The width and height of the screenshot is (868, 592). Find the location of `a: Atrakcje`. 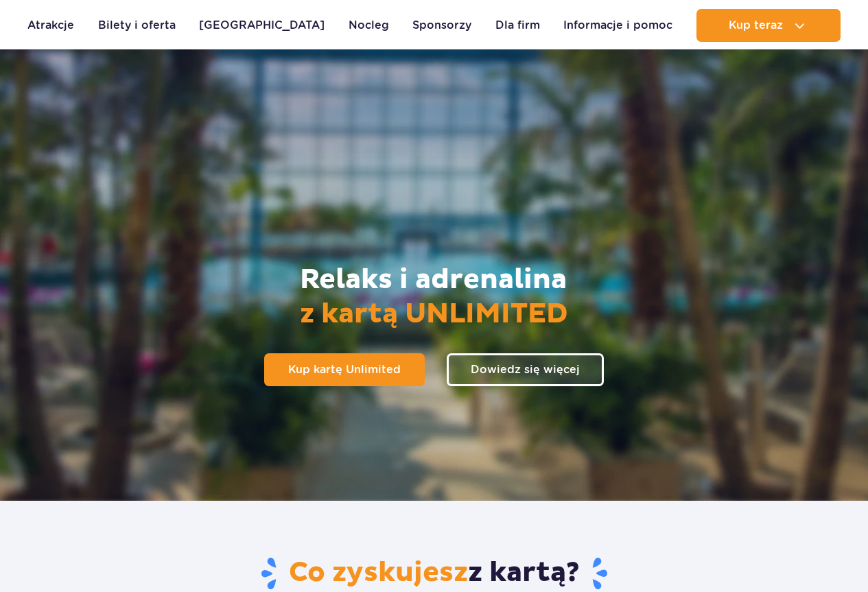

a: Atrakcje is located at coordinates (51, 25).